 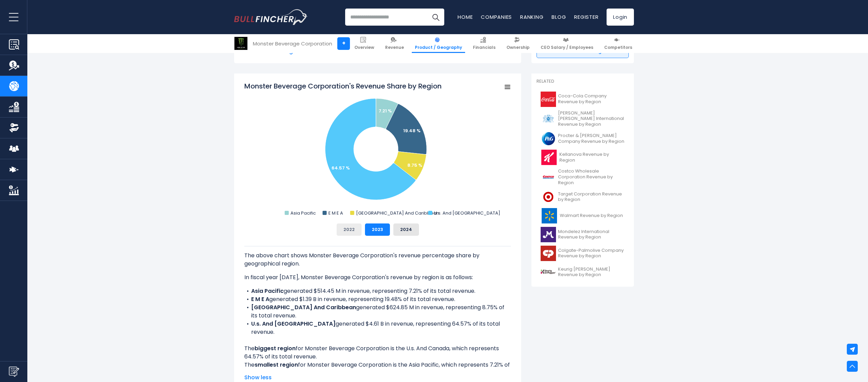 What do you see at coordinates (484, 43) in the screenshot?
I see `a: Financials` at bounding box center [484, 43].